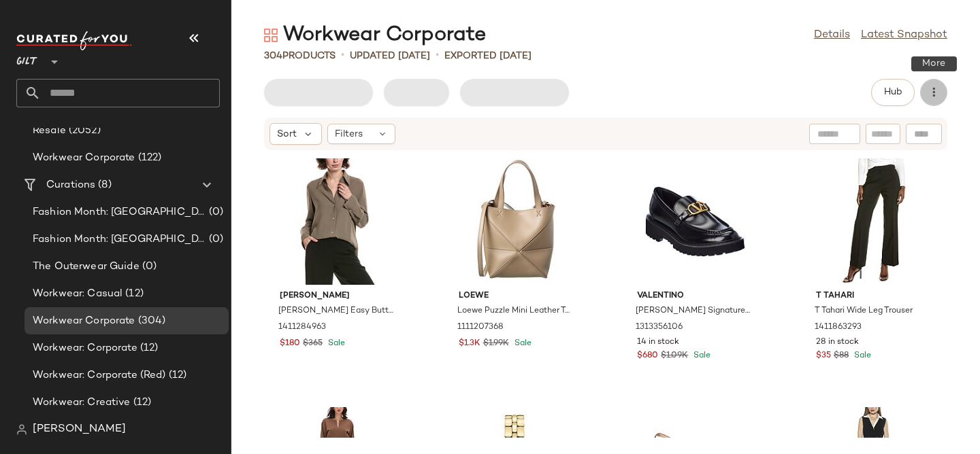  Describe the element at coordinates (516, 221) in the screenshot. I see `img: 1111207368_RLLATH.jpg` at that location.